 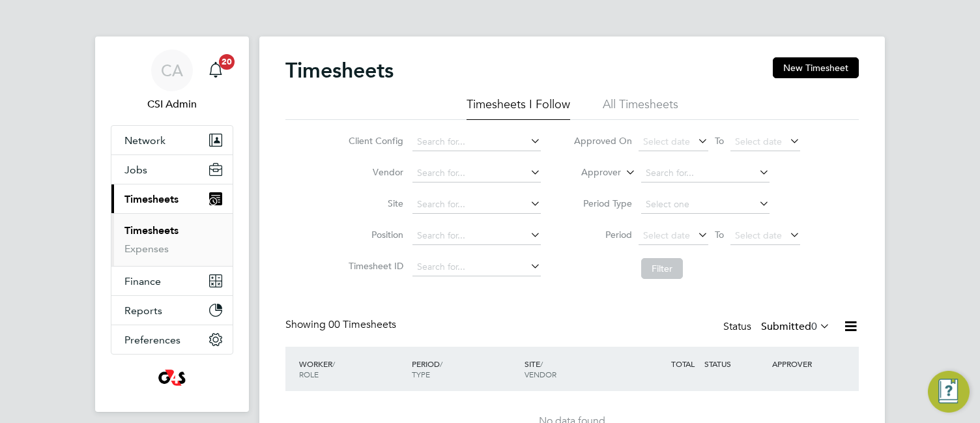 What do you see at coordinates (143, 310) in the screenshot?
I see `span: Reports` at bounding box center [143, 310].